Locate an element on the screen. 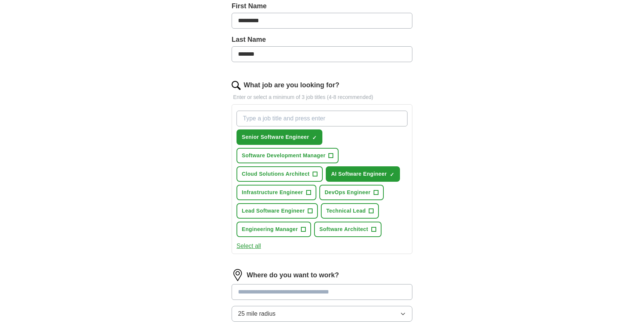 This screenshot has width=644, height=330. label: First Name is located at coordinates (322, 6).